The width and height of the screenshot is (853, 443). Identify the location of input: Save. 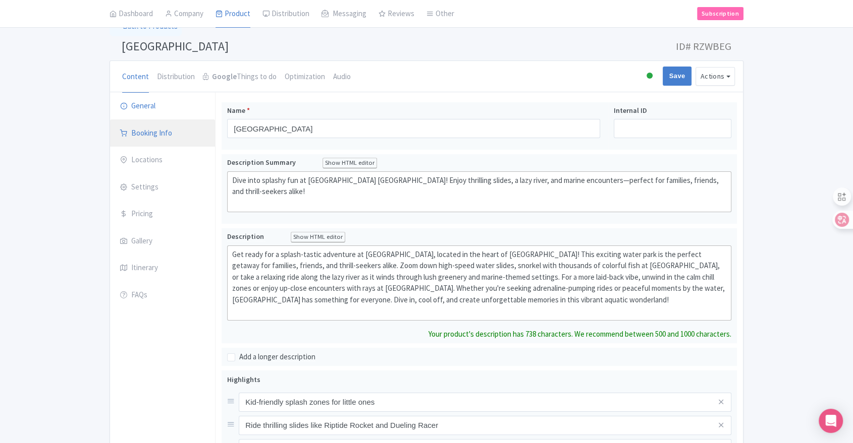
(677, 76).